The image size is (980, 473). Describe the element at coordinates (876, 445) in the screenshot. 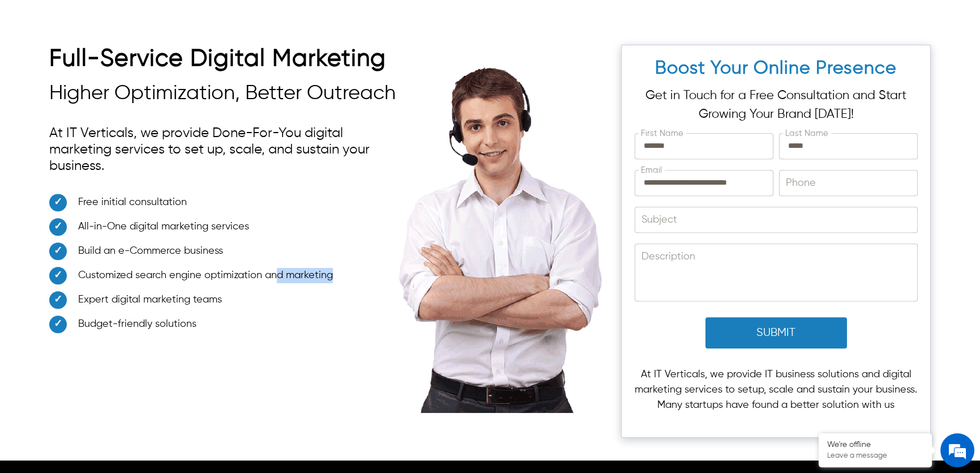

I see `div: We're offline` at that location.